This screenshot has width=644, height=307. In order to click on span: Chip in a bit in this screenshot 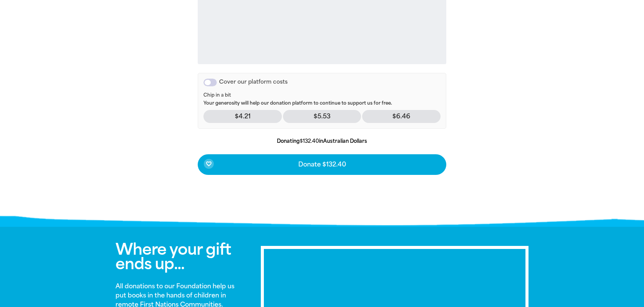, I will do `click(322, 95)`.